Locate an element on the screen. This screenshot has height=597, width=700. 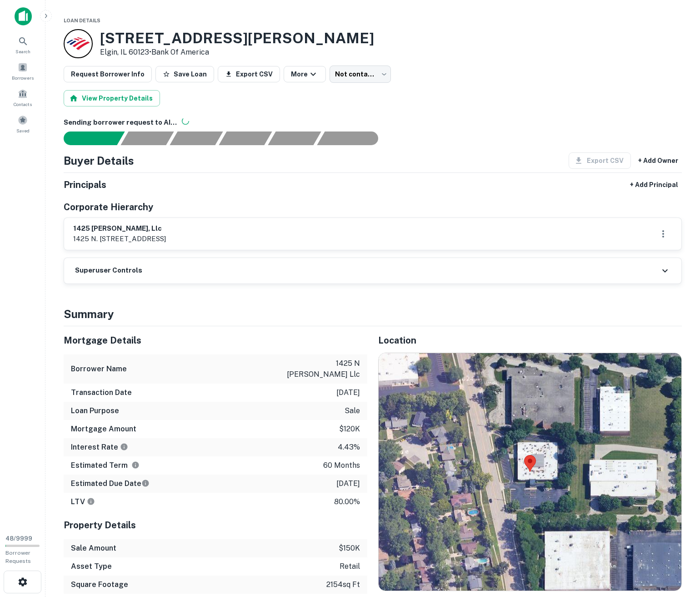
h4: Buyer Details is located at coordinates (99, 161).